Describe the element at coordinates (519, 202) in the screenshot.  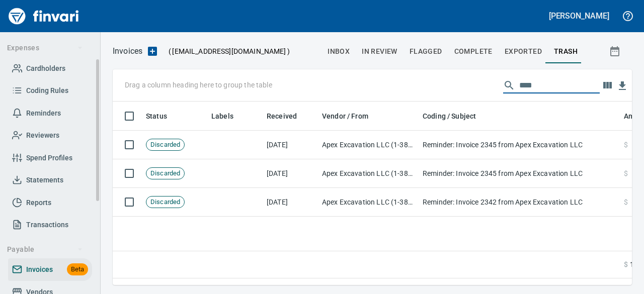
I see `td: Reminder: Invoice 2342 from Apex Excavation LLC` at that location.